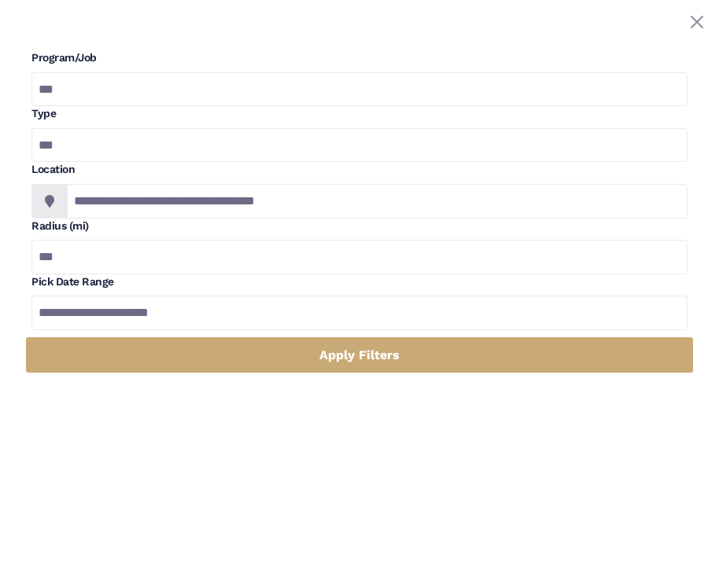 This screenshot has height=588, width=719. What do you see at coordinates (359, 355) in the screenshot?
I see `a: Apply Filters` at bounding box center [359, 355].